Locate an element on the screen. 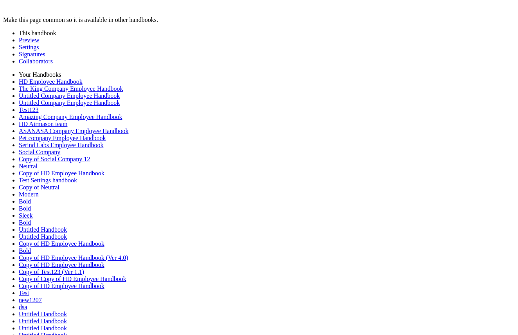 The height and width of the screenshot is (335, 518). a: Collaborators is located at coordinates (36, 61).